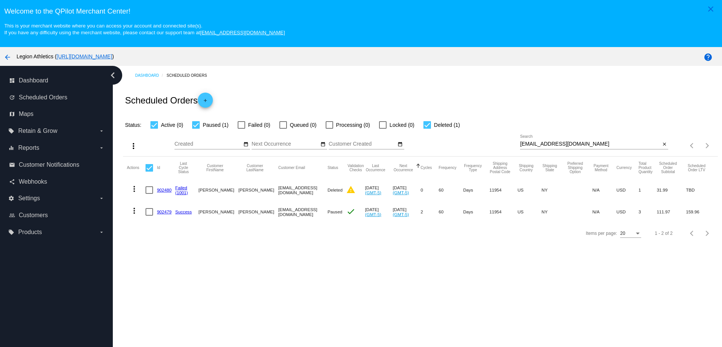  Describe the element at coordinates (700, 212) in the screenshot. I see `mat-cell: 159.96` at that location.